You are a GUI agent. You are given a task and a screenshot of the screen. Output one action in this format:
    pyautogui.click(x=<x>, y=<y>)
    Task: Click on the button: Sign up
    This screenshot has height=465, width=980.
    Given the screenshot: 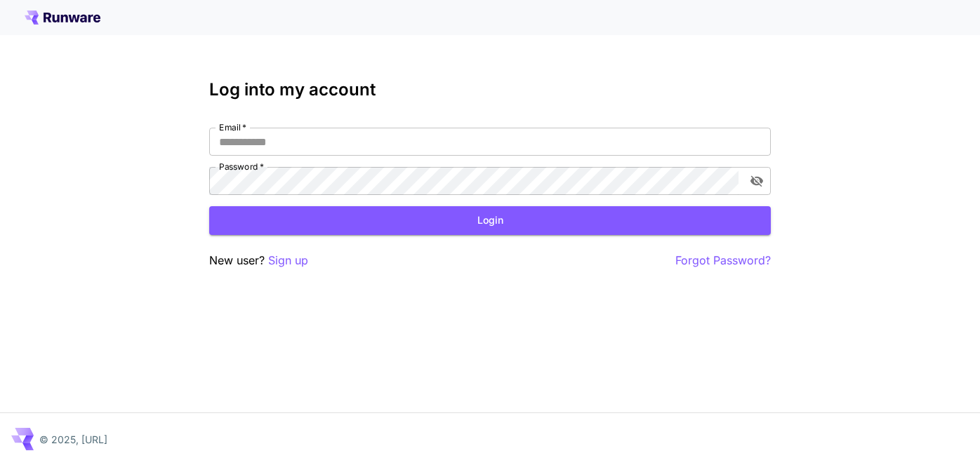 What is the action you would take?
    pyautogui.click(x=288, y=260)
    